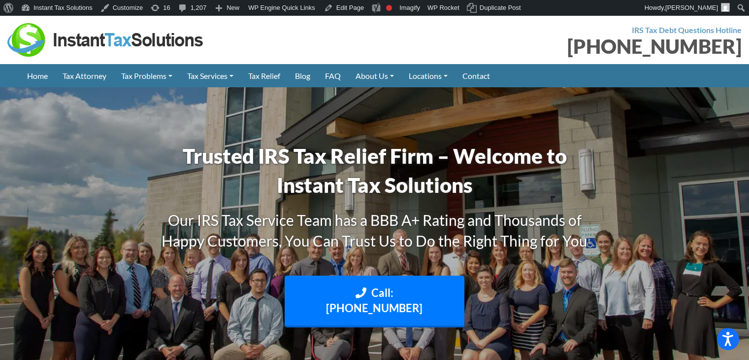  Describe the element at coordinates (375, 170) in the screenshot. I see `h1: Trusted IRS Tax Relief Firm – Welcome to Instant Tax Solutions` at that location.